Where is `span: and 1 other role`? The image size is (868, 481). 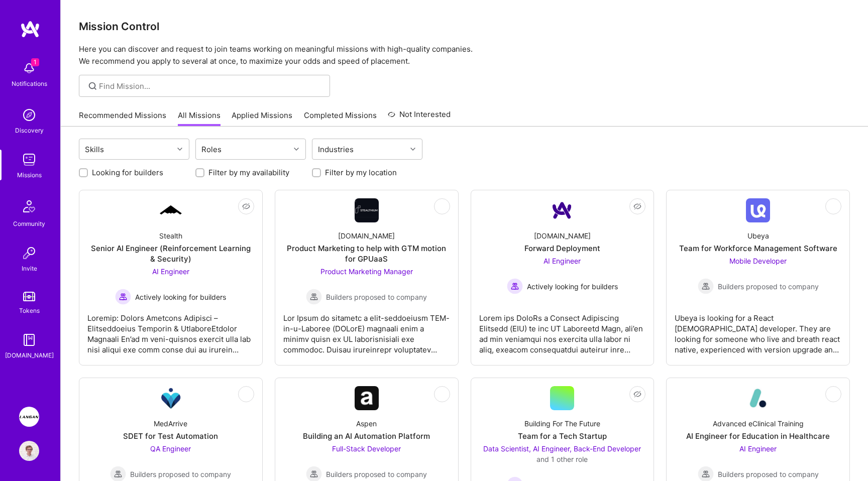 span: and 1 other role is located at coordinates (562, 459).